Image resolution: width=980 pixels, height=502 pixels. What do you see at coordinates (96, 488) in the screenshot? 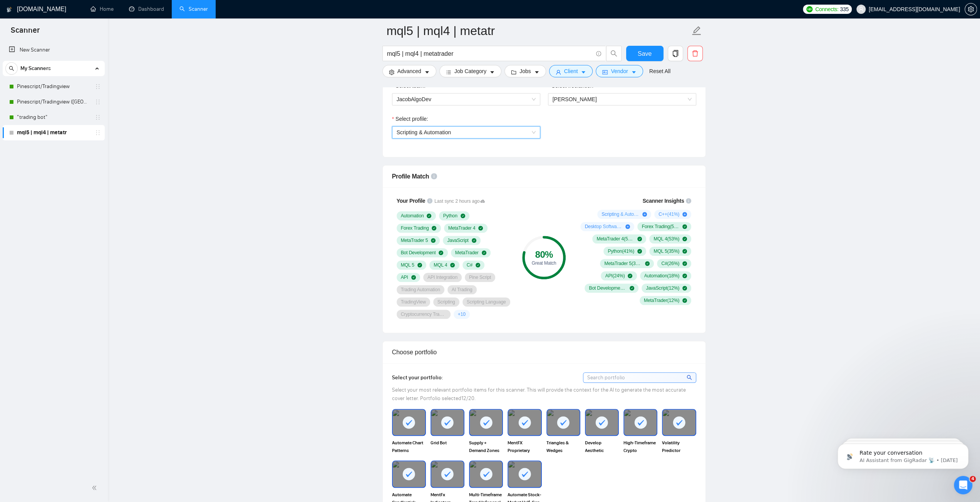
I see `span: double-left` at bounding box center [96, 488].